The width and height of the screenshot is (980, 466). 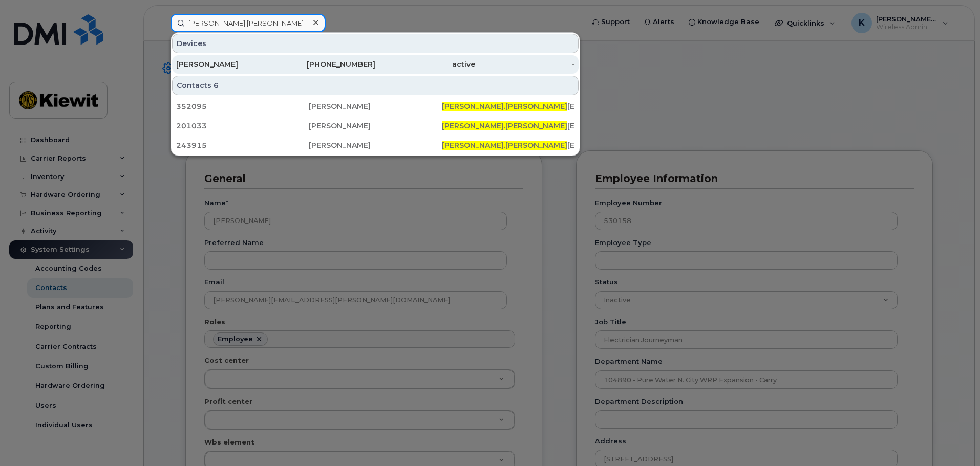 What do you see at coordinates (425, 64) in the screenshot?
I see `div: active` at bounding box center [425, 64].